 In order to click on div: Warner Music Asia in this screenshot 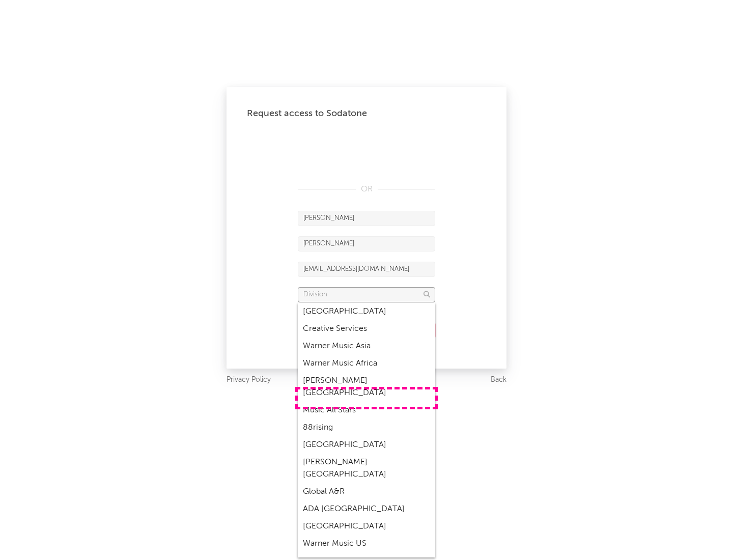, I will do `click(366, 346)`.